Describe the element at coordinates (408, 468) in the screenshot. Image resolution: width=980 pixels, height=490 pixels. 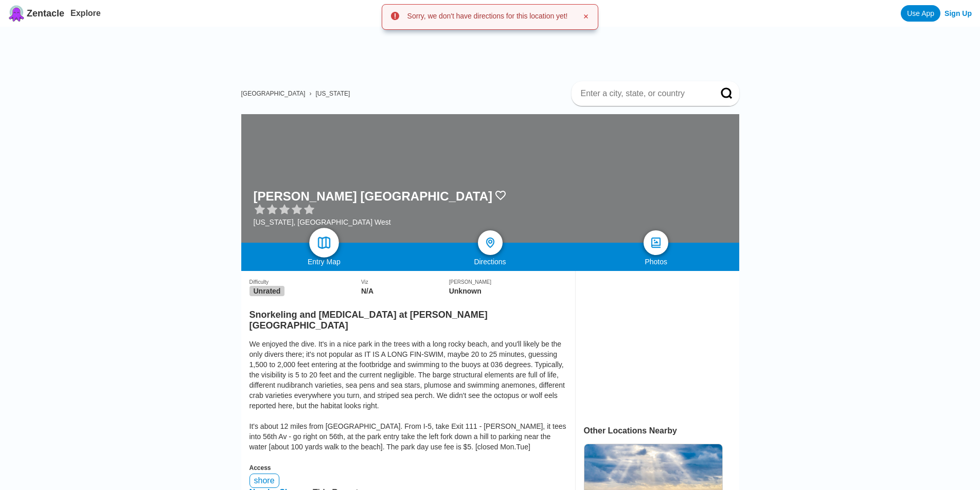
I see `div: Access` at that location.